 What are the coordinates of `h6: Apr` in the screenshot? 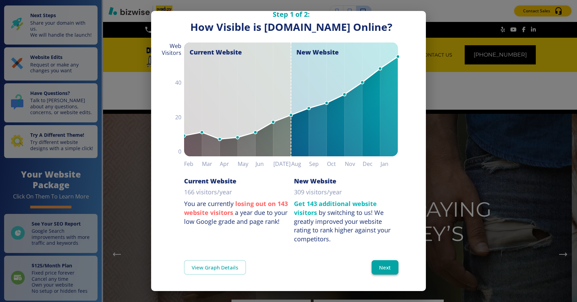 It's located at (229, 164).